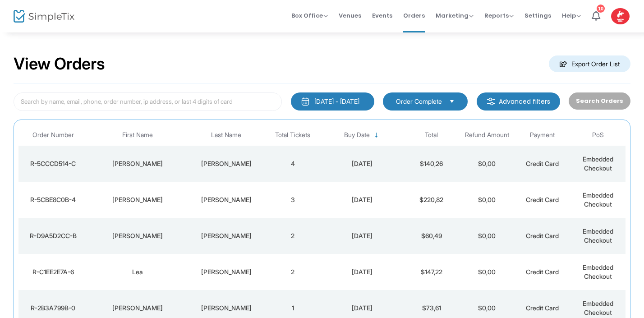 The image size is (644, 318). I want to click on span: Events, so click(382, 15).